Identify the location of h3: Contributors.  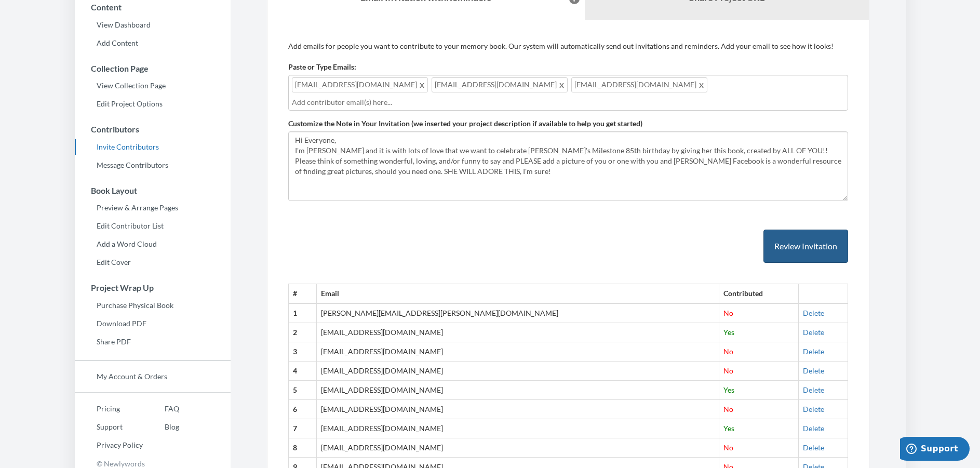
(153, 129).